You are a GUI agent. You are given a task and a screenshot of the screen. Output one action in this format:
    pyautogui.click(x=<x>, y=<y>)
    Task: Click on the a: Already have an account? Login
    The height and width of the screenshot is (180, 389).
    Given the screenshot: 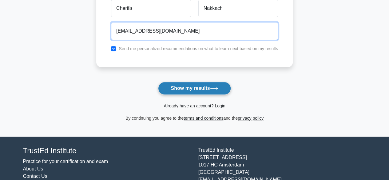 What is the action you would take?
    pyautogui.click(x=194, y=106)
    